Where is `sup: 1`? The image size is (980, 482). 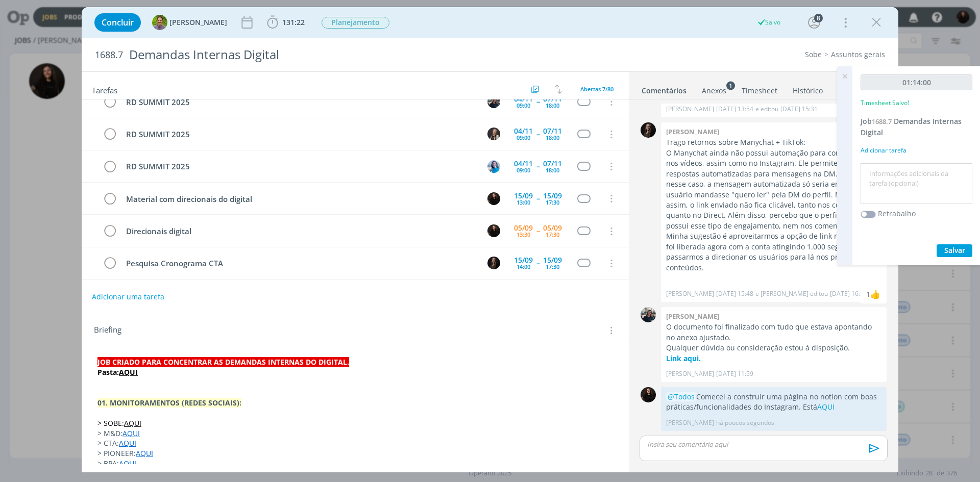
sup: 1 is located at coordinates (730, 85).